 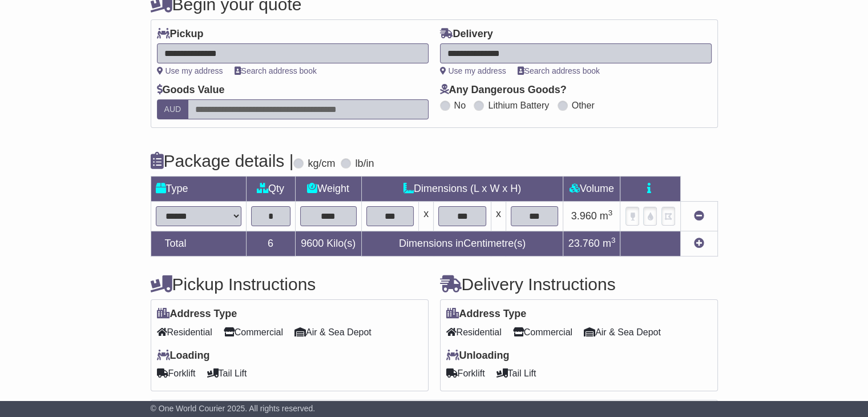 What do you see at coordinates (233, 408) in the screenshot?
I see `span: © One World Courier 2025. All rights reserved.` at bounding box center [233, 408].